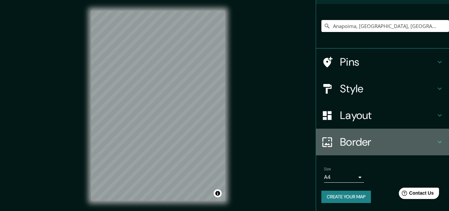  What do you see at coordinates (346, 196) in the screenshot?
I see `button: Create your map` at bounding box center [346, 196].